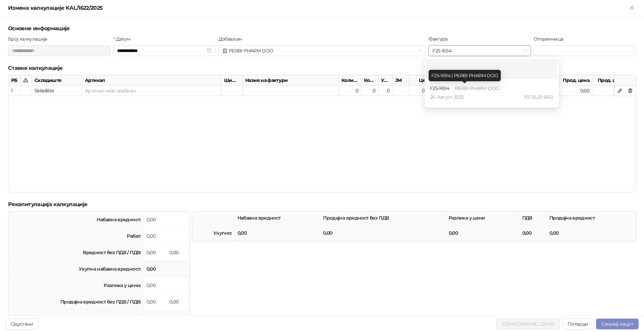 This screenshot has height=332, width=644. Describe the element at coordinates (30, 39) in the screenshot. I see `label: Број калкулације` at that location.